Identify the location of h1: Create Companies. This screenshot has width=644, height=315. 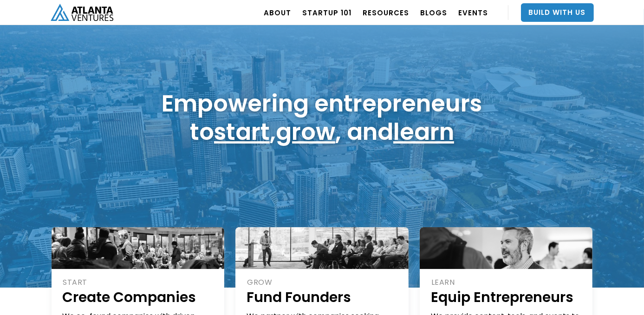
(139, 297).